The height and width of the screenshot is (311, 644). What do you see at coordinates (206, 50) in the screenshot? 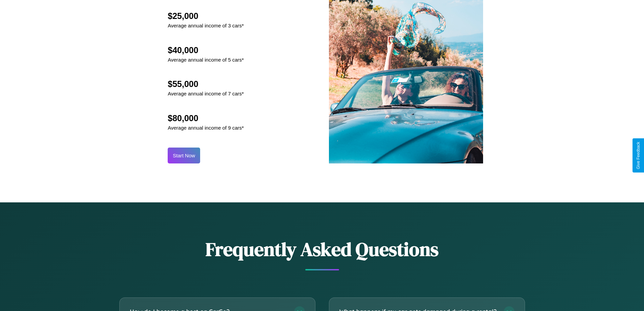
I see `h2: $40,000` at bounding box center [206, 50].